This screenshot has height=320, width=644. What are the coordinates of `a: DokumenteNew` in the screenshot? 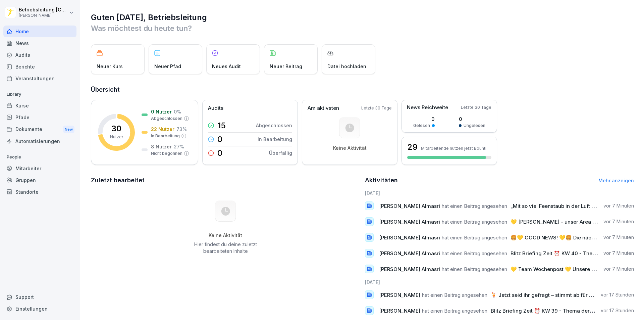 It's located at (40, 129).